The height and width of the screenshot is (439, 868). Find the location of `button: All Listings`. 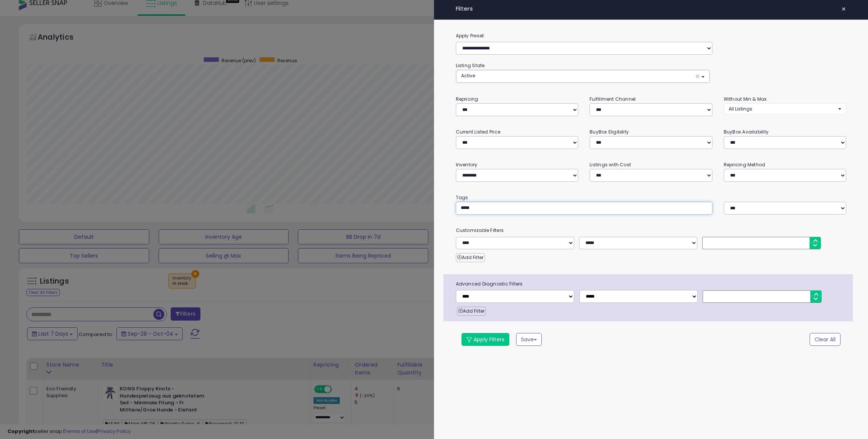

button: All Listings is located at coordinates (785, 108).